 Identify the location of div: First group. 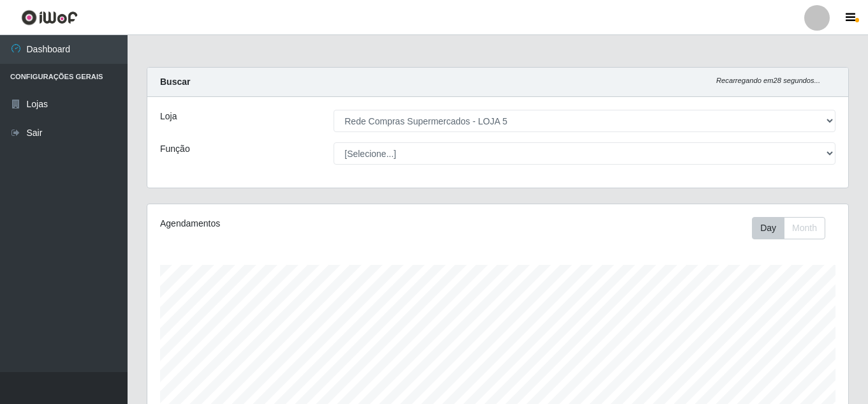
(788, 228).